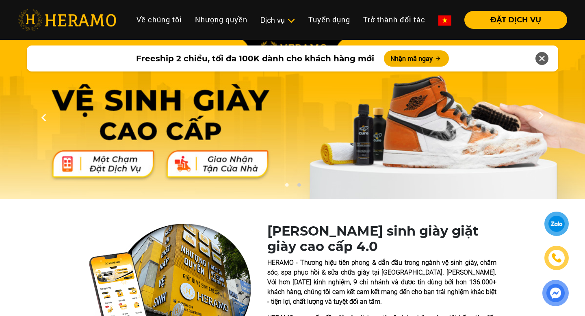 This screenshot has height=316, width=585. What do you see at coordinates (382, 282) in the screenshot?
I see `p: HERAMO - Thương hiệu tiên phong & dẫn đầu trong ngành vệ sinh giày, chăm sóc, spa phục hồi & sửa ...` at bounding box center [382, 282].